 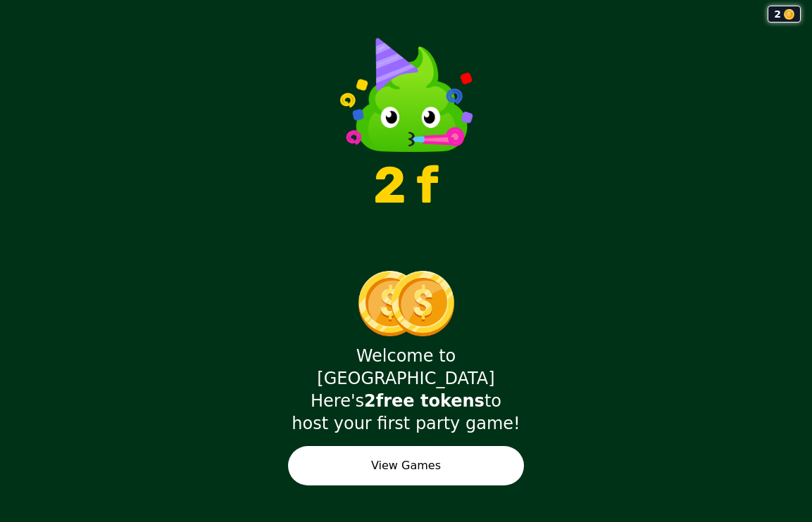 I want to click on p: 2 f, so click(x=406, y=185).